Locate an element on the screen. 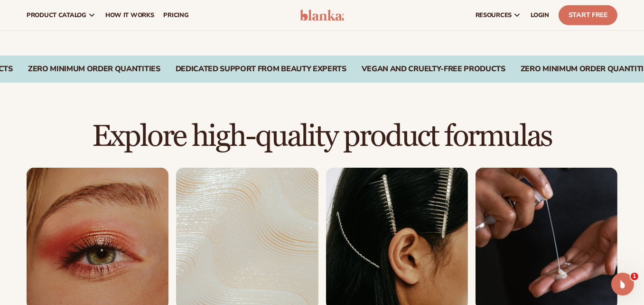 This screenshot has height=305, width=644. span: LOGIN is located at coordinates (539, 15).